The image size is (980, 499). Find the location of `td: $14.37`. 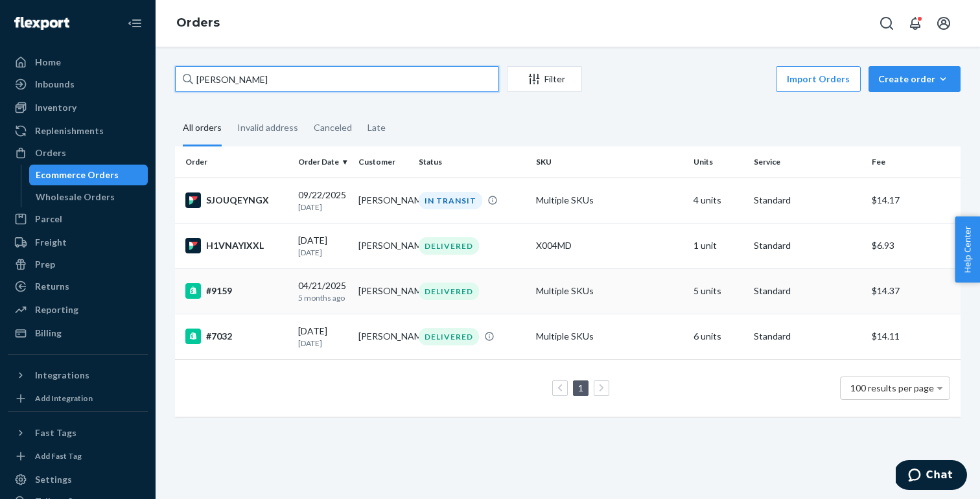

td: $14.37 is located at coordinates (913, 291).